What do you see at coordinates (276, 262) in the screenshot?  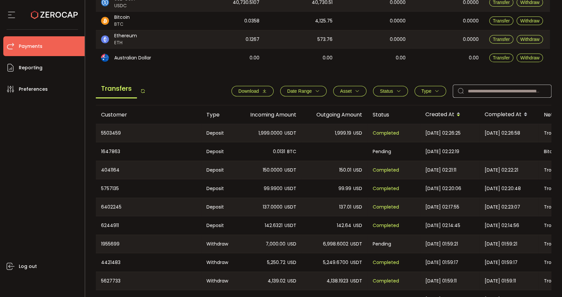 I see `span: 5,250.72` at bounding box center [276, 262].